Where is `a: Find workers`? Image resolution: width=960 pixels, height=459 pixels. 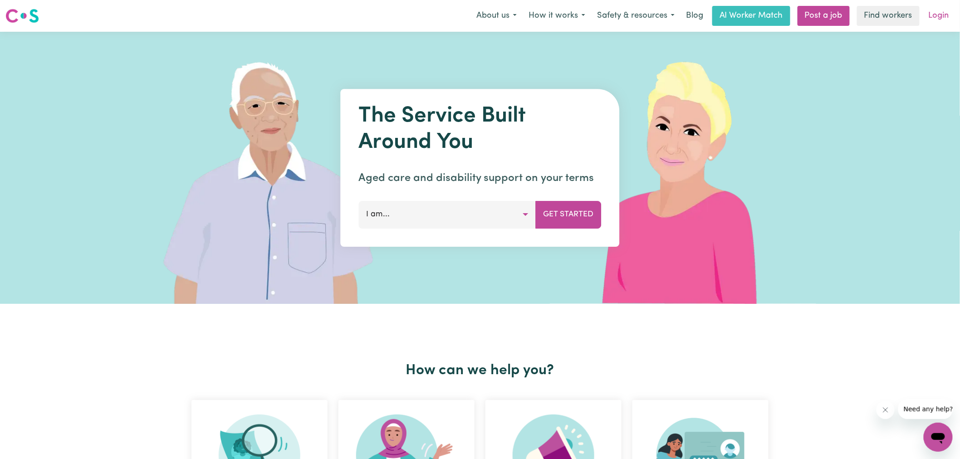
a: Find workers is located at coordinates (888, 16).